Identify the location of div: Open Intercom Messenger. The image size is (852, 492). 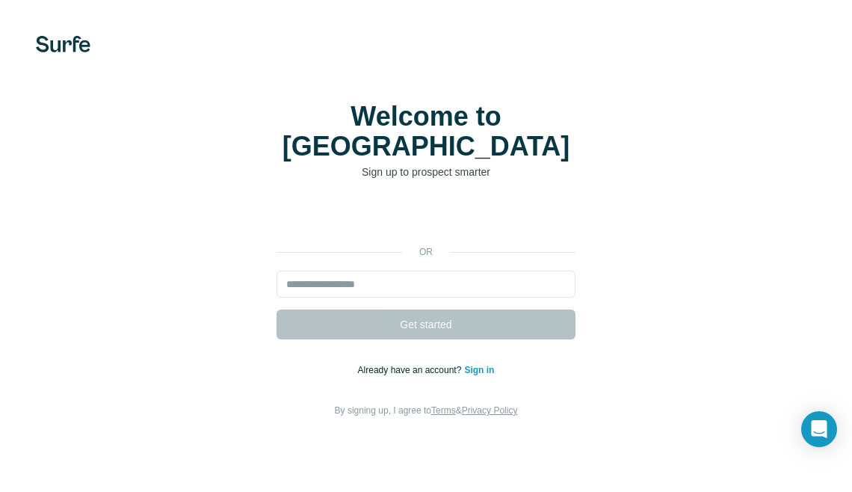
(819, 429).